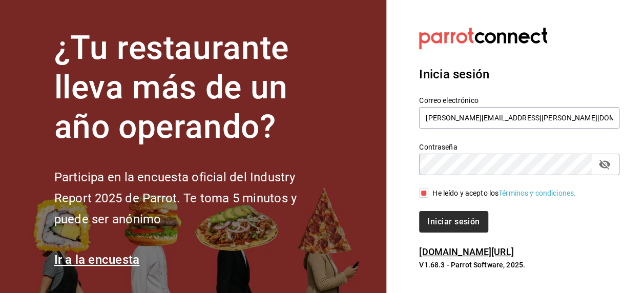  What do you see at coordinates (519, 147) in the screenshot?
I see `label: Contraseña` at bounding box center [519, 147].